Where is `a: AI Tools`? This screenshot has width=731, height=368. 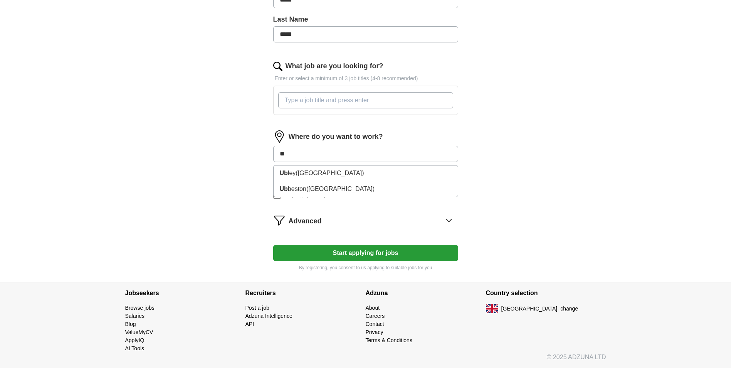
a: AI Tools is located at coordinates (135, 348).